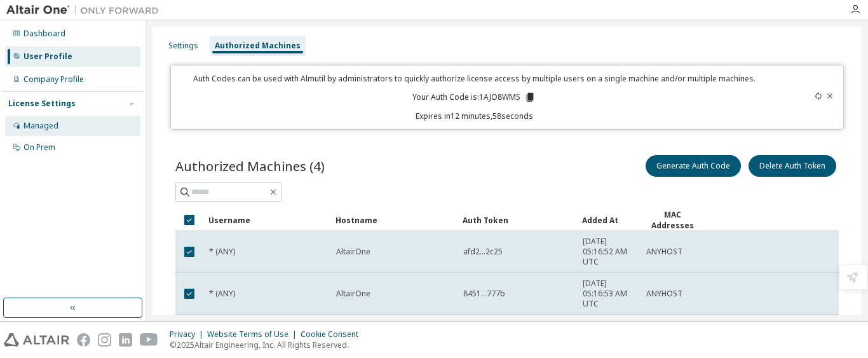  I want to click on div: On Prem, so click(40, 147).